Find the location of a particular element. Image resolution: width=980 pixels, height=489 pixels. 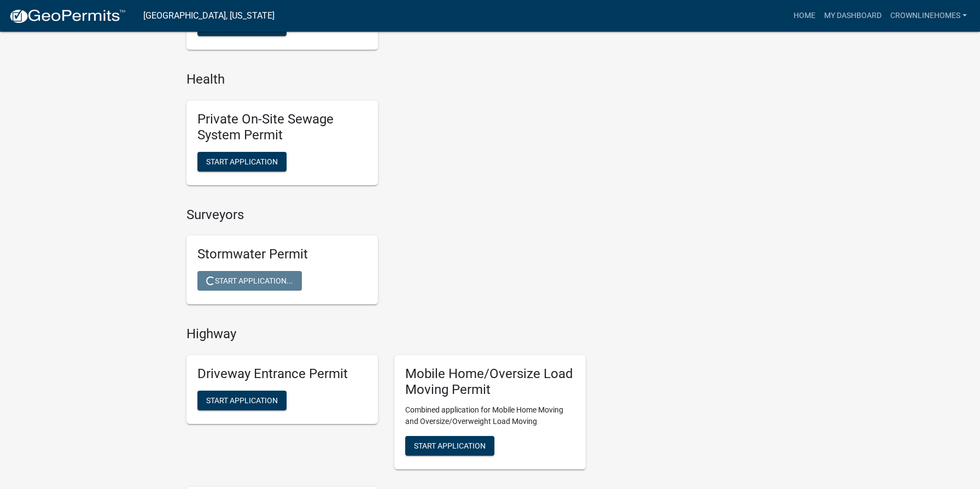

a: My Dashboard is located at coordinates (853, 16).